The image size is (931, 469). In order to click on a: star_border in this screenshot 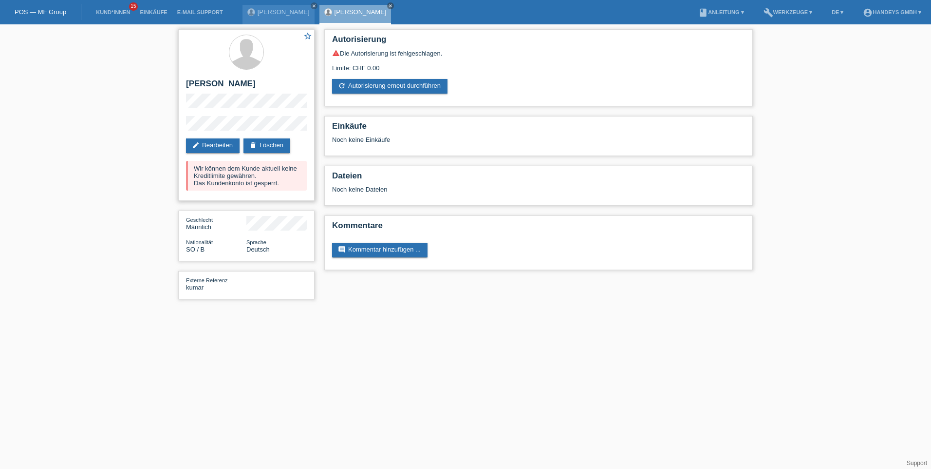, I will do `click(308, 37)`.